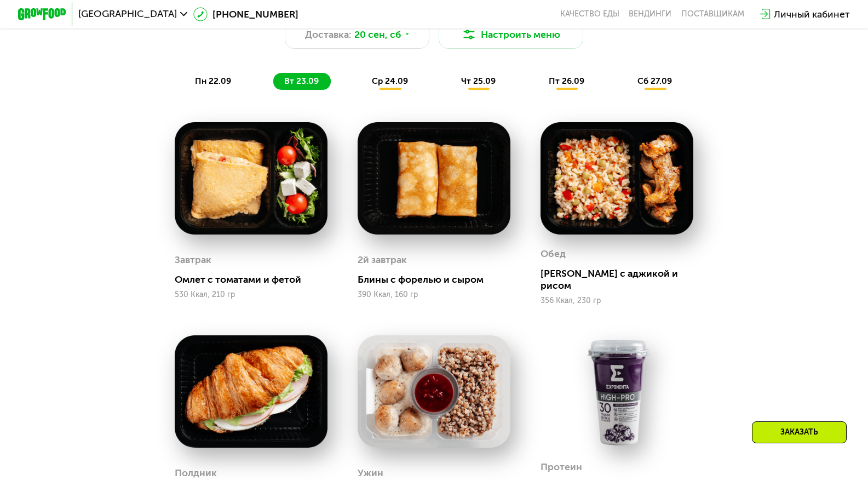  What do you see at coordinates (511, 35) in the screenshot?
I see `button: Настроить меню` at bounding box center [511, 35].